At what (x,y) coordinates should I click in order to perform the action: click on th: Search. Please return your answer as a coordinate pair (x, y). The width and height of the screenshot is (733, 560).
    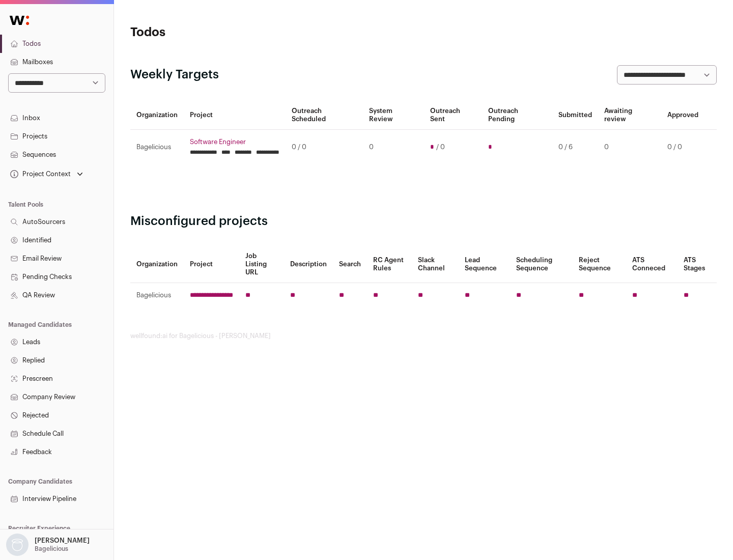
    Looking at the image, I should click on (350, 264).